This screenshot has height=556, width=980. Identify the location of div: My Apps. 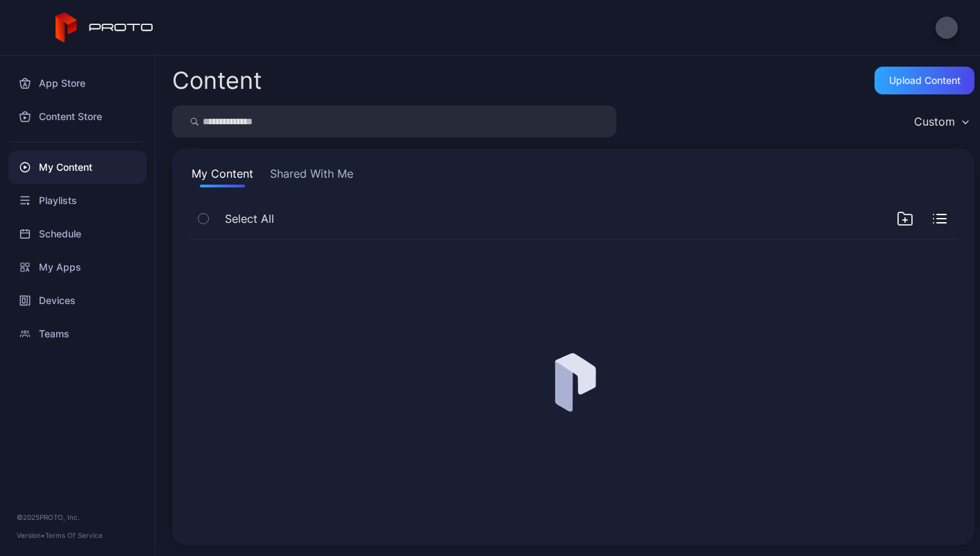
(77, 267).